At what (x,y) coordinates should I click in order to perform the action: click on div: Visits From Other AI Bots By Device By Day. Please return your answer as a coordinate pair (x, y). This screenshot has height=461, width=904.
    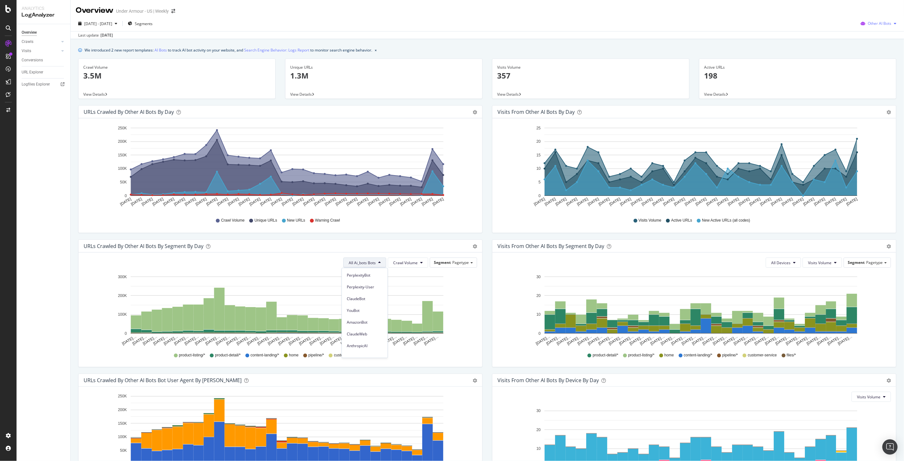
    Looking at the image, I should click on (548, 380).